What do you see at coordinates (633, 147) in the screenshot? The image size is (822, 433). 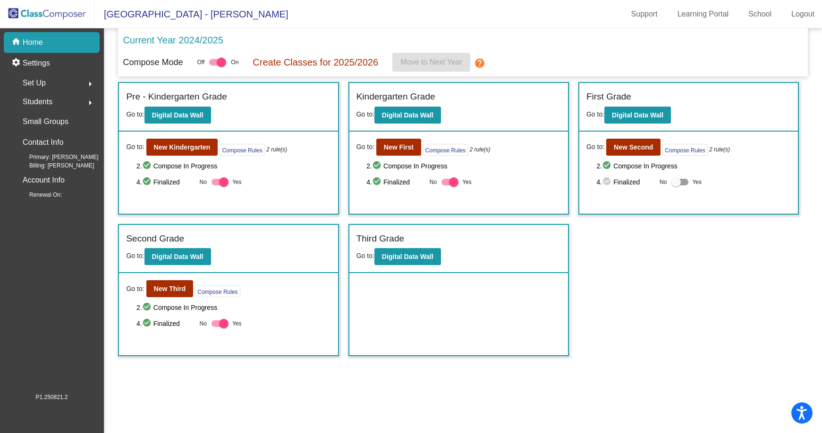 I see `button: New Second` at bounding box center [633, 147].